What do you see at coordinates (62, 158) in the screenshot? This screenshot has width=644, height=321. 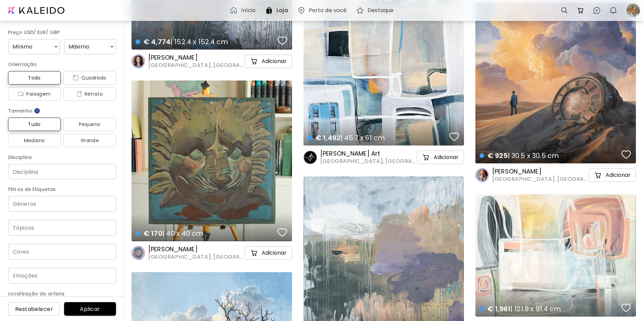 I see `h6: Disciplina` at bounding box center [62, 158].